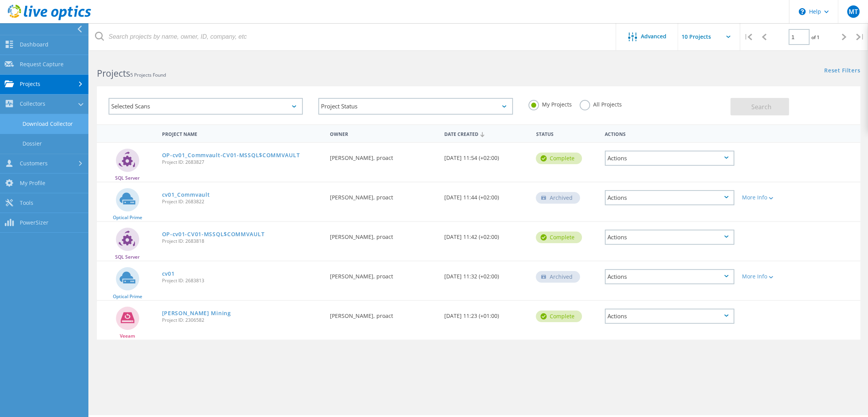 The height and width of the screenshot is (417, 868). I want to click on span: Search, so click(762, 107).